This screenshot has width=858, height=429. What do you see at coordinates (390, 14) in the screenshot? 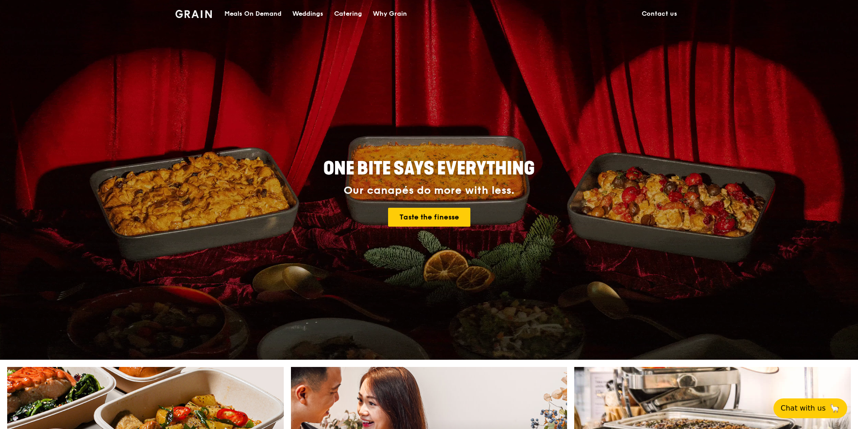
I see `a: Why Grain` at bounding box center [390, 14].